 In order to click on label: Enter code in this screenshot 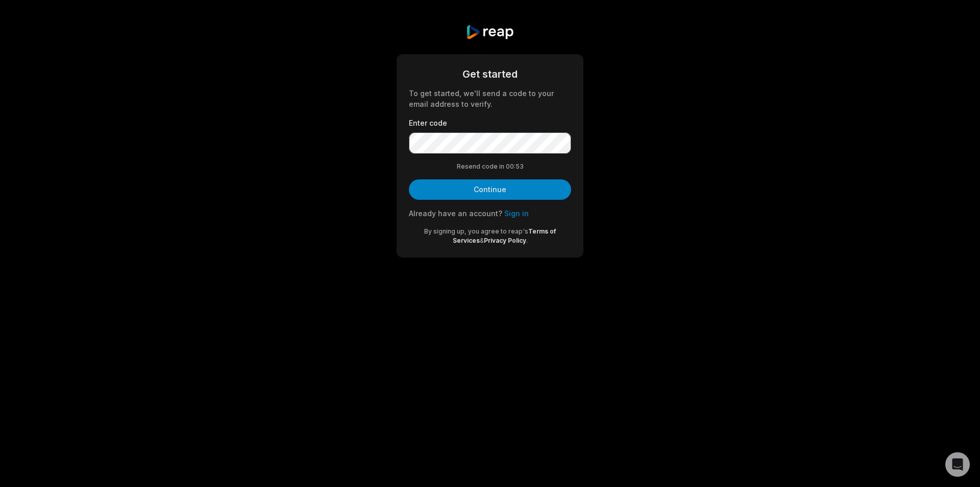, I will do `click(490, 123)`.